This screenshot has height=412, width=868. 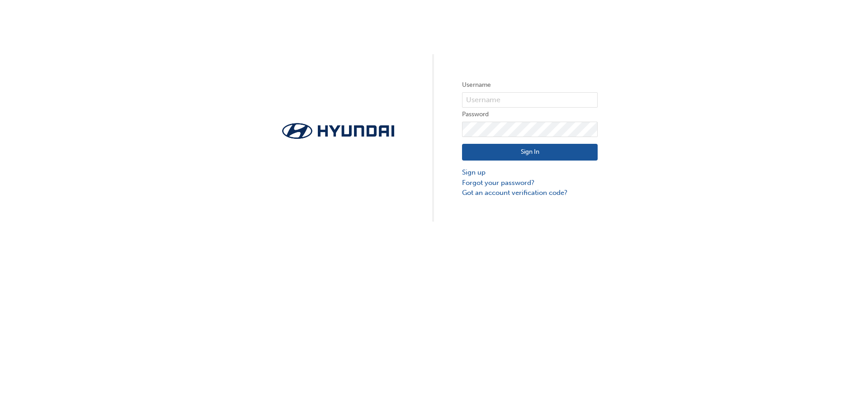 I want to click on a: Got an account verification code?, so click(x=530, y=193).